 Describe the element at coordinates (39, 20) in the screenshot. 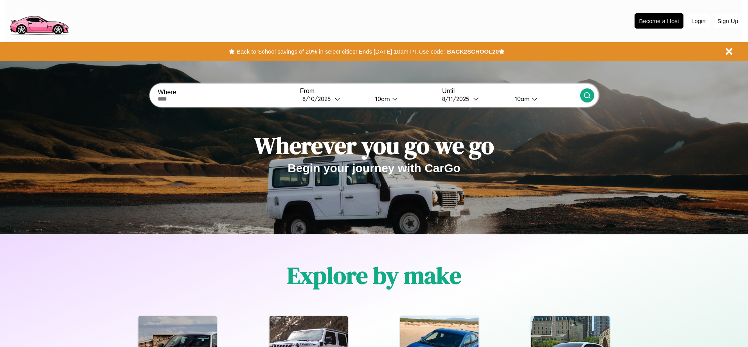

I see `img: logo` at that location.